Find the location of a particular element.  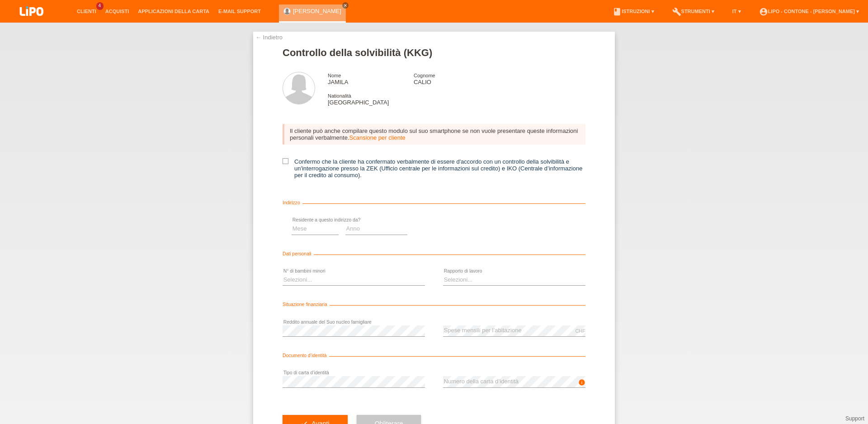

span: Situazione finanziaria is located at coordinates (306, 305).